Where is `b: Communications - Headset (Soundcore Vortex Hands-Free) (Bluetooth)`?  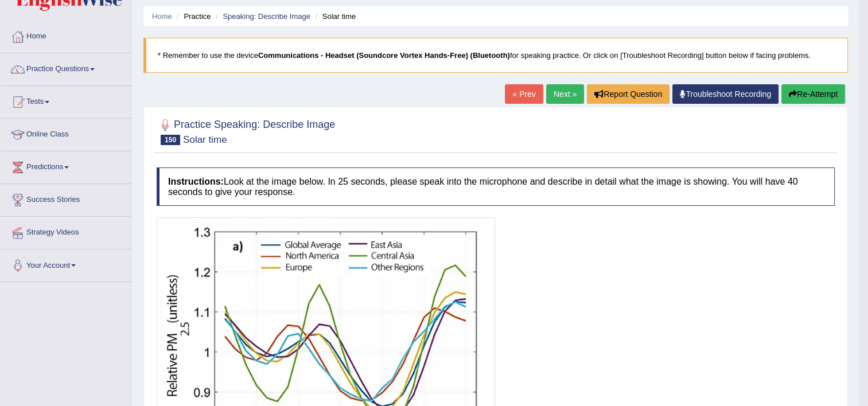 b: Communications - Headset (Soundcore Vortex Hands-Free) (Bluetooth) is located at coordinates (383, 55).